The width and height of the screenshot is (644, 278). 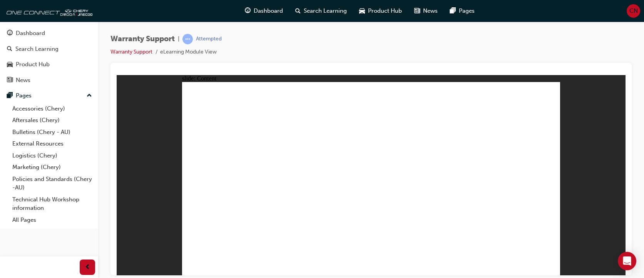 I want to click on div: Dashboard, so click(x=31, y=33).